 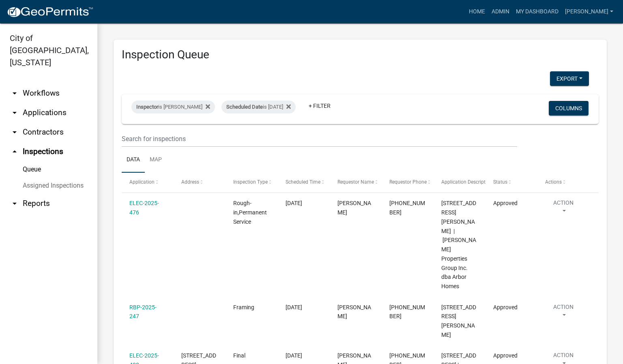 What do you see at coordinates (354, 312) in the screenshot?
I see `span: TROY` at bounding box center [354, 312].